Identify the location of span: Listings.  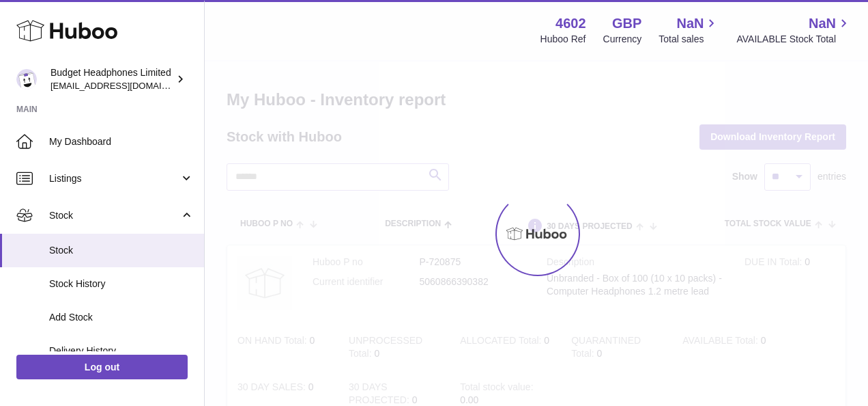
(114, 178).